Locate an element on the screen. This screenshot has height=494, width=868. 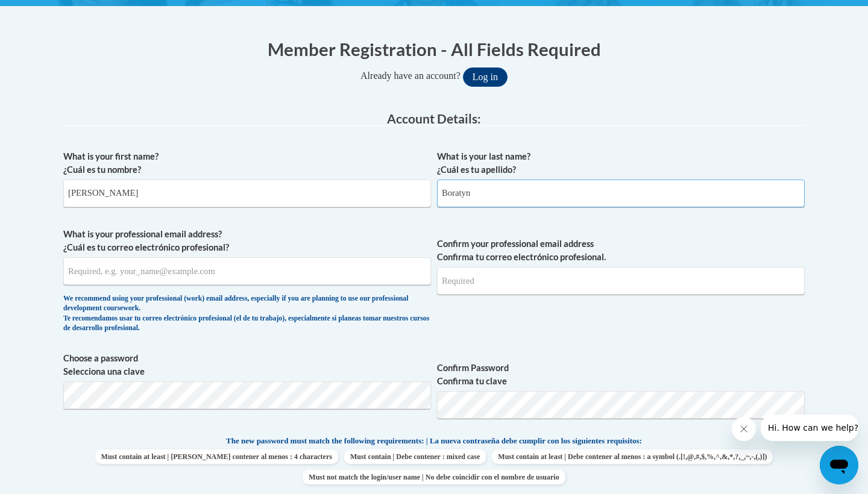
span: Must contain at least | Debe contener al menos : a symbol (.[!,@,#,$,%,^,&,*,?,_,~,-,(,)]) is located at coordinates (632, 456).